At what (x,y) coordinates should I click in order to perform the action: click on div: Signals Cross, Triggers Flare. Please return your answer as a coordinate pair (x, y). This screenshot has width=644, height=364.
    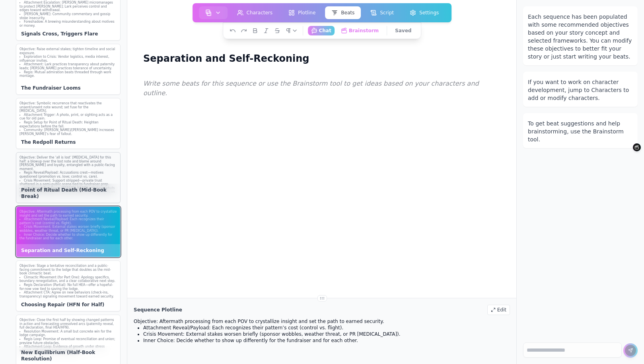
    Looking at the image, I should click on (68, 34).